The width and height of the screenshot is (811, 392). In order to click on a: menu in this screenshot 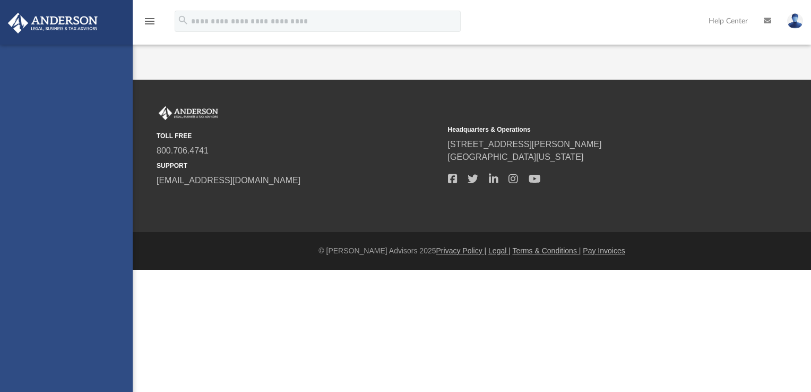, I will do `click(150, 24)`.